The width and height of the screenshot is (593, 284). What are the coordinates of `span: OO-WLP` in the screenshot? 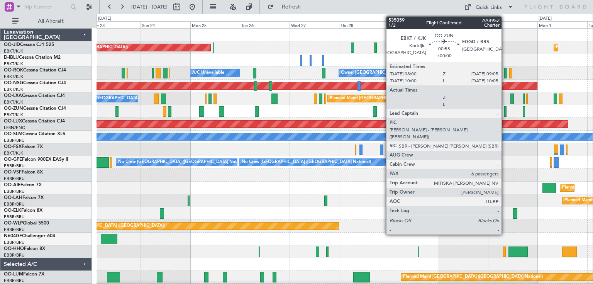 It's located at (13, 223).